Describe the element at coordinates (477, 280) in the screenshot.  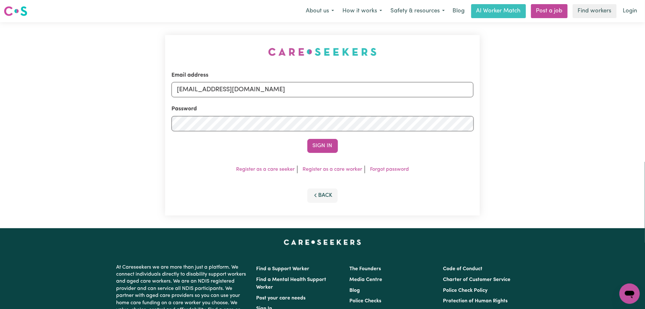
I see `a: Charter of Customer Service` at that location.